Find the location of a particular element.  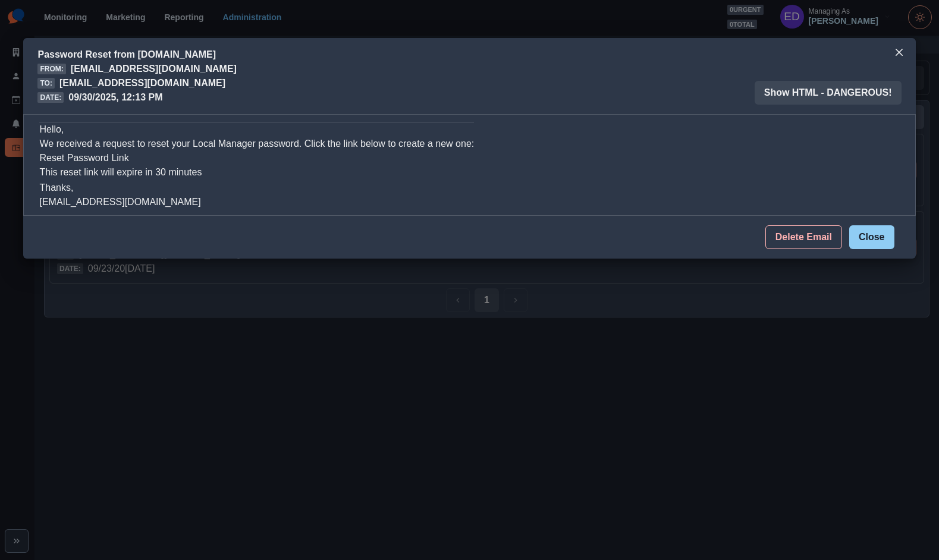

p: Hello, is located at coordinates (256, 129).